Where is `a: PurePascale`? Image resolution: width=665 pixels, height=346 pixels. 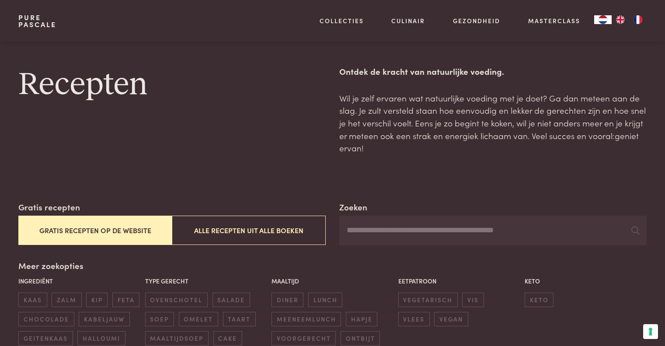
a: PurePascale is located at coordinates (37, 21).